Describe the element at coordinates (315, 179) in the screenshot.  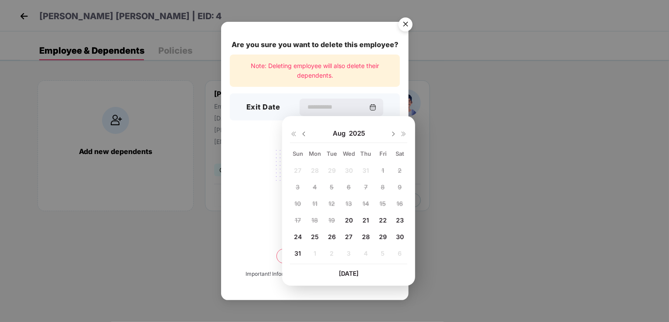
I see `img: svg+xml;base64,PHN2ZyB4bWxucz0iaHR0cDovL3d3dy53My5vcmcvMjAwMC9zdmciIHdpZHRoPSIyMjQiIGhlaWdodD0iMT...` at that location.